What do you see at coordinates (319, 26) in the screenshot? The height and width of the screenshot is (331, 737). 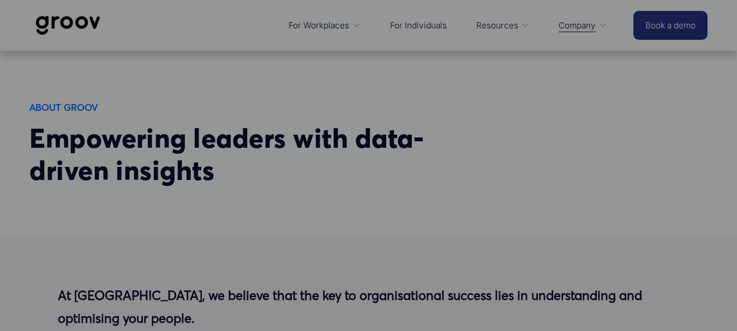 I see `span: For Workplaces` at bounding box center [319, 26].